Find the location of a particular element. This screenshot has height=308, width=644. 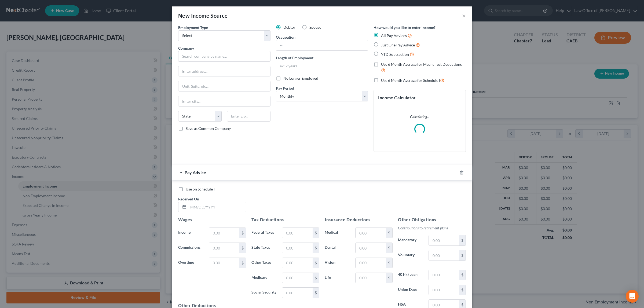

label: Length of Employment is located at coordinates (294, 58).